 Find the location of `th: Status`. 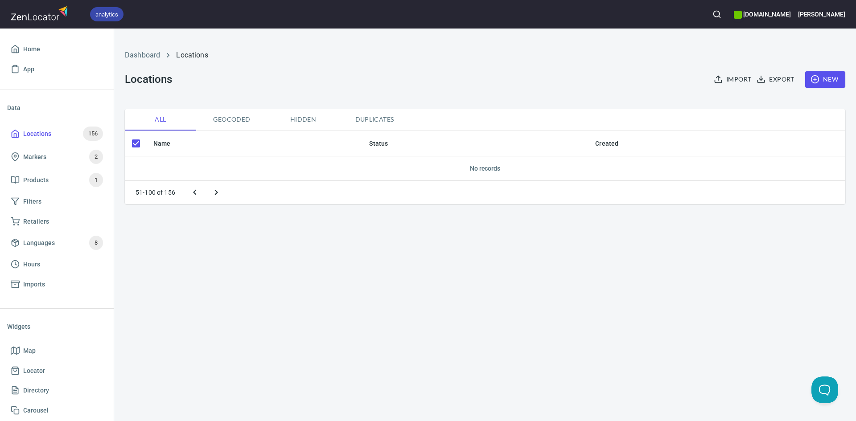

th: Status is located at coordinates (475, 144).